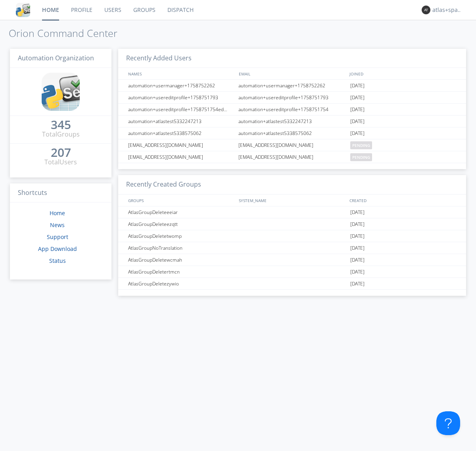 This screenshot has height=451, width=476. Describe the element at coordinates (61, 125) in the screenshot. I see `div: 345` at that location.